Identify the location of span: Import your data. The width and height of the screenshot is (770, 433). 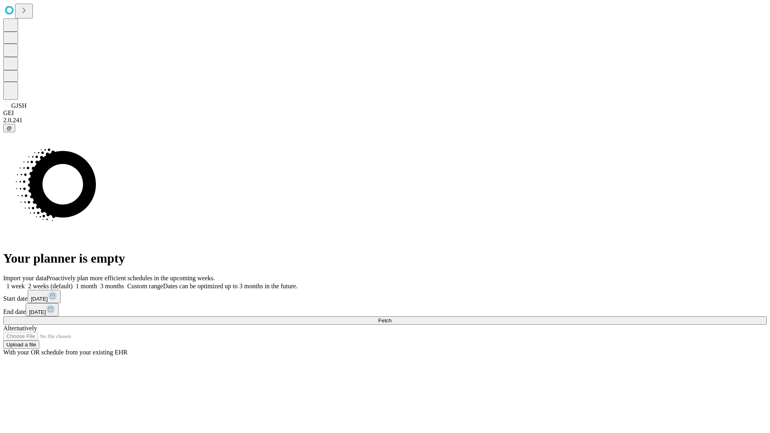
(25, 278).